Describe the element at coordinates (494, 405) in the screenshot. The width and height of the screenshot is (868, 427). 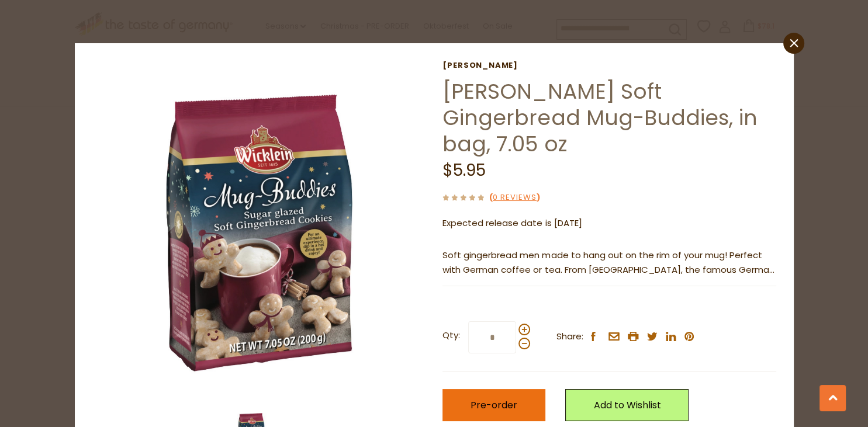
I see `button: Pre-order` at that location.